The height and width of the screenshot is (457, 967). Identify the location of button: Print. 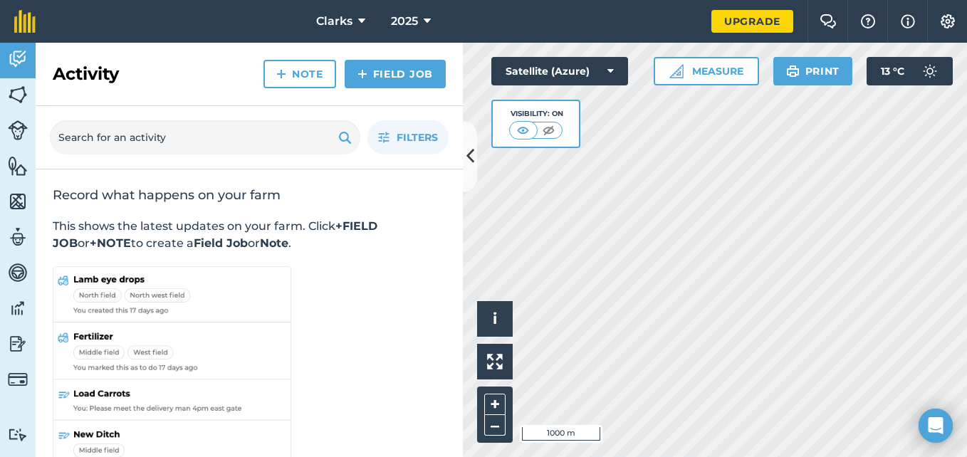
(813, 71).